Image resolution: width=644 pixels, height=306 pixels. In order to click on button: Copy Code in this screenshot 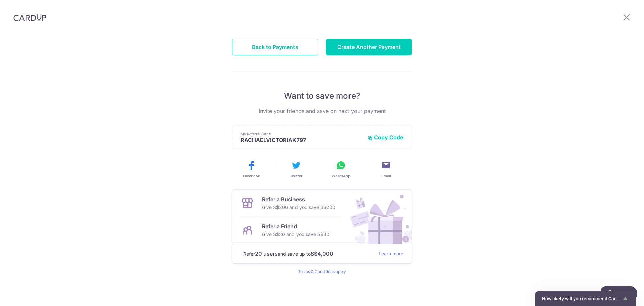, I will do `click(385, 137)`.